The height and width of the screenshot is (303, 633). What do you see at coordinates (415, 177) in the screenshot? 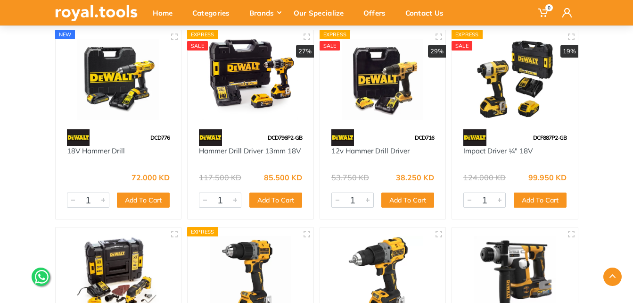
I see `div: 38.250 KD` at bounding box center [415, 177].